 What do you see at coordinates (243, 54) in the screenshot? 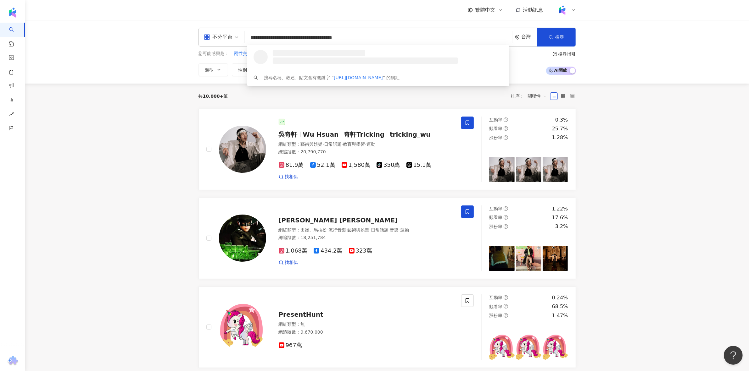
I see `span: 兩性交往` at bounding box center [243, 54].